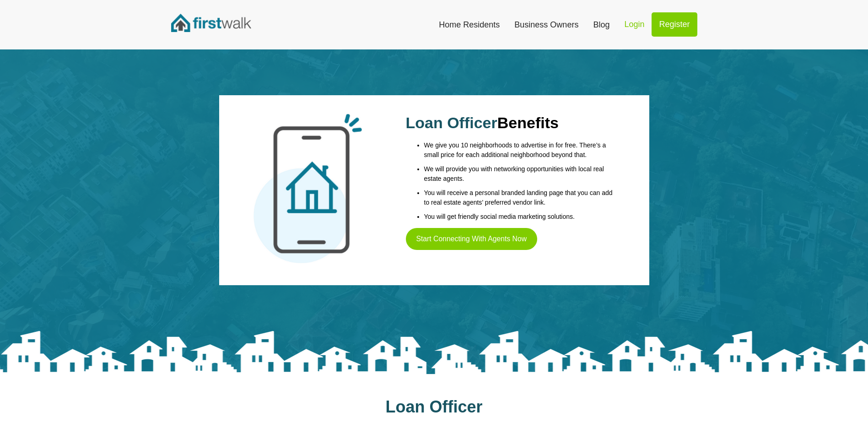 Image resolution: width=868 pixels, height=423 pixels. I want to click on img: FirstWalk, so click(211, 23).